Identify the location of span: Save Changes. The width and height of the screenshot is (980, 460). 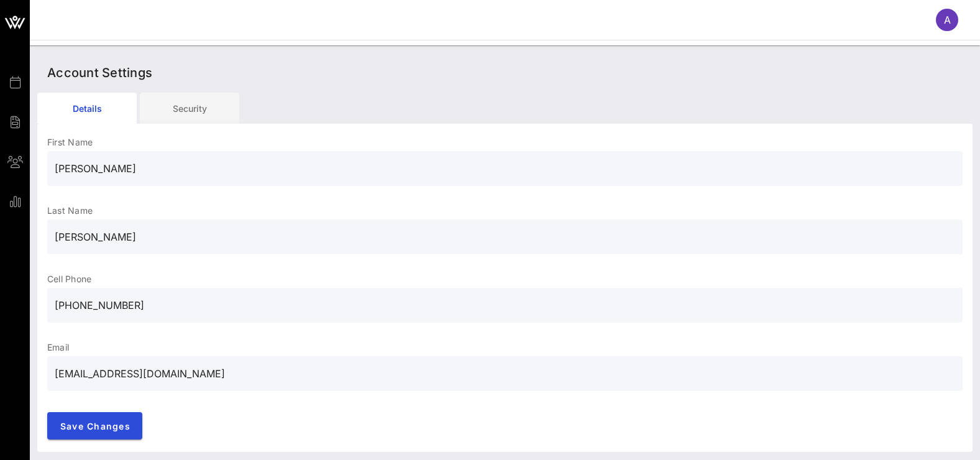
(95, 426).